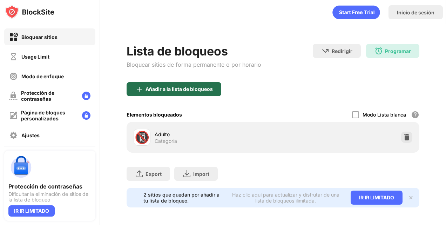 The height and width of the screenshot is (225, 446). I want to click on div: Categoría, so click(166, 141).